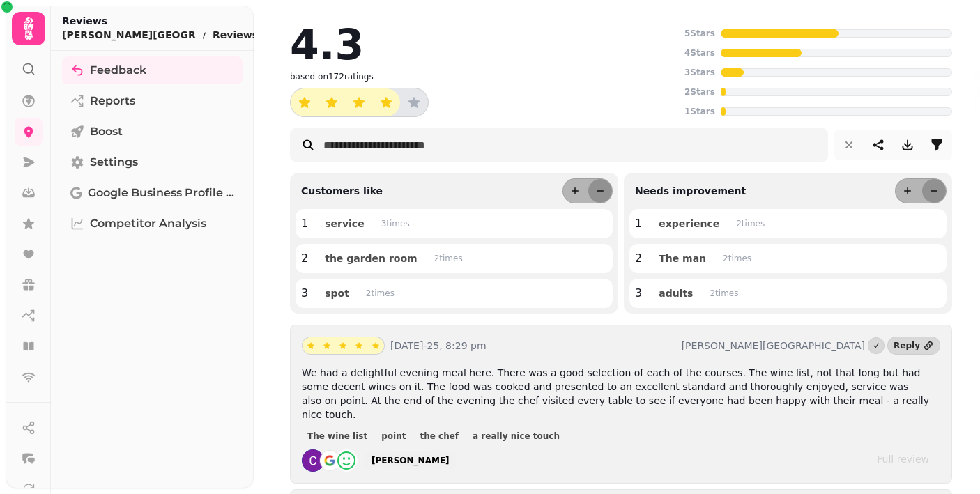  Describe the element at coordinates (148, 223) in the screenshot. I see `span: Competitor Analysis` at that location.